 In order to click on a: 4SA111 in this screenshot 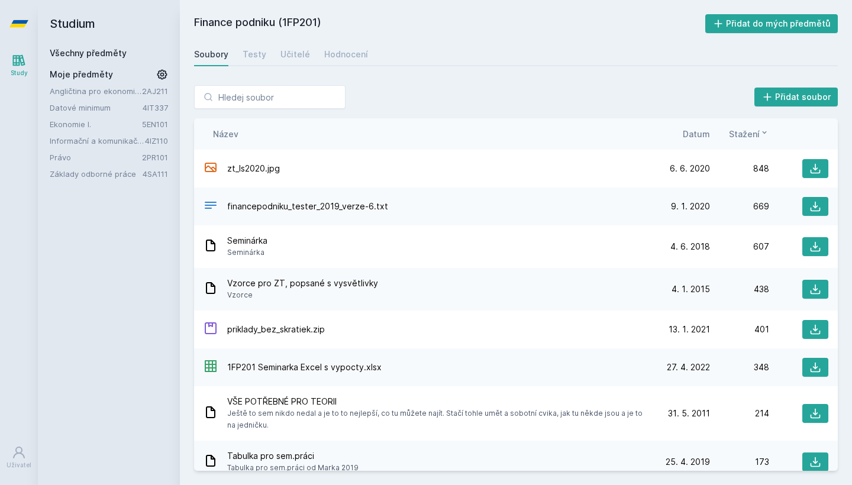, I will do `click(155, 174)`.